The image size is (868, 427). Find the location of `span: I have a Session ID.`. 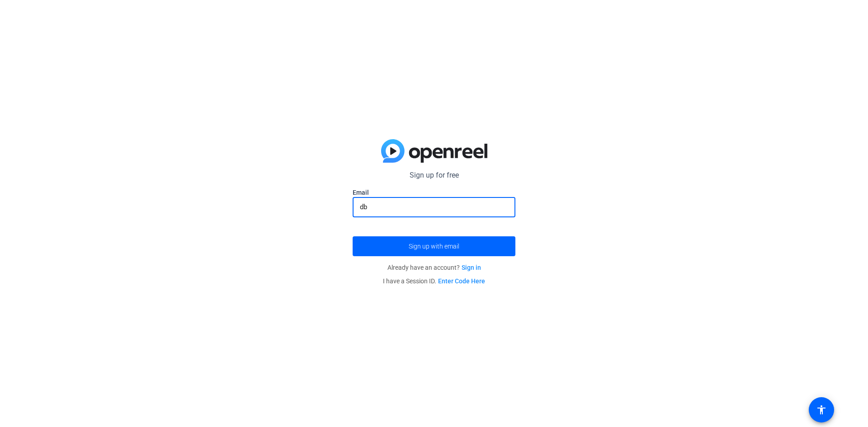

span: I have a Session ID. is located at coordinates (434, 281).